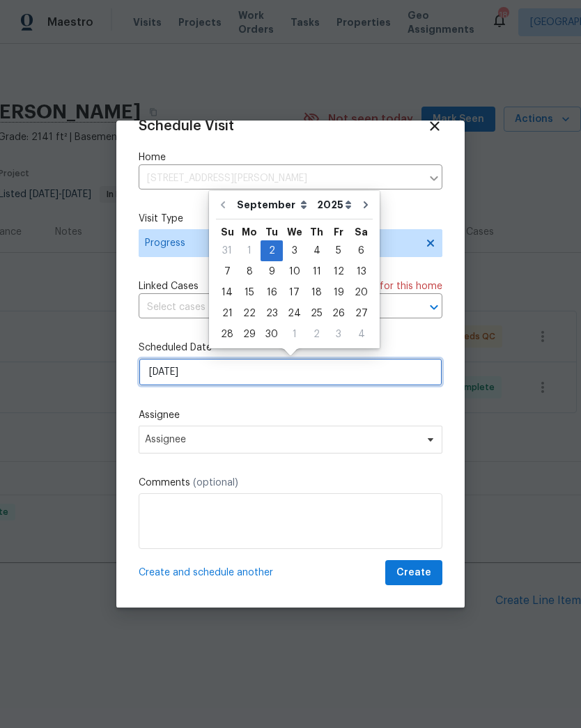 The height and width of the screenshot is (728, 581). I want to click on div: Thu Sep 11 2025, so click(316, 271).